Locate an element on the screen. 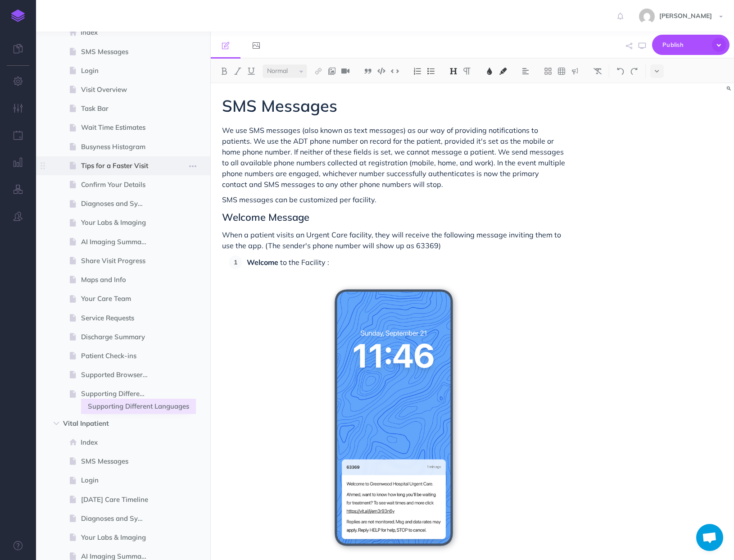 Image resolution: width=734 pixels, height=560 pixels. img: Add video button is located at coordinates (346, 71).